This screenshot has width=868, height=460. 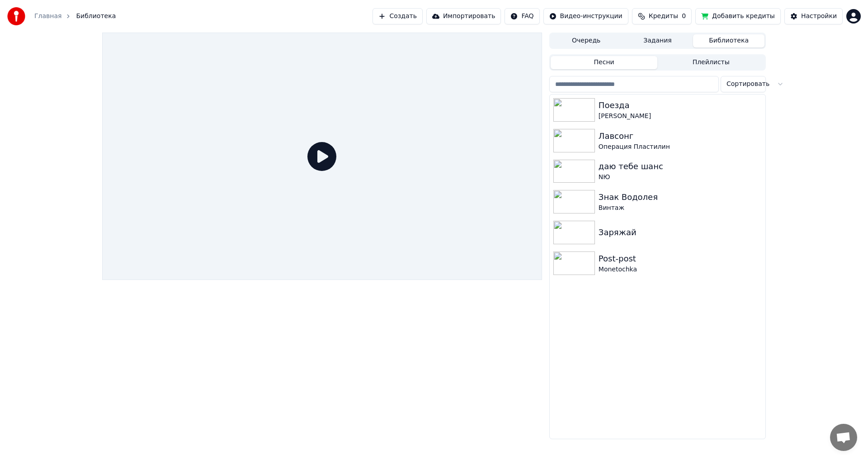 I want to click on nav: breadcrumb, so click(x=75, y=17).